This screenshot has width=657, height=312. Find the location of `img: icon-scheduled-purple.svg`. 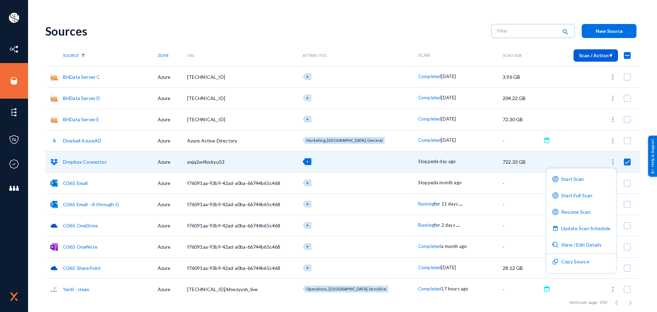

img: icon-scheduled-purple.svg is located at coordinates (556, 228).